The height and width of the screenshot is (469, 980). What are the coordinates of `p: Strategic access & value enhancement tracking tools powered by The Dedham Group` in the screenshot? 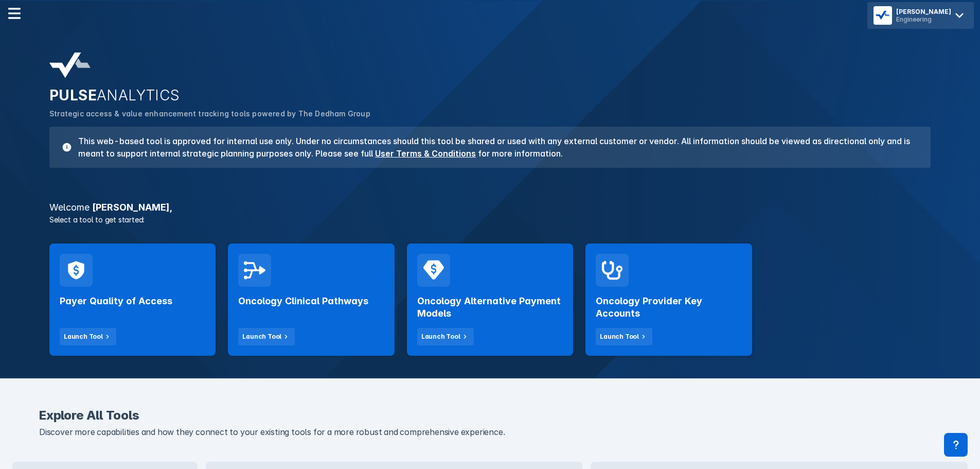 It's located at (490, 114).